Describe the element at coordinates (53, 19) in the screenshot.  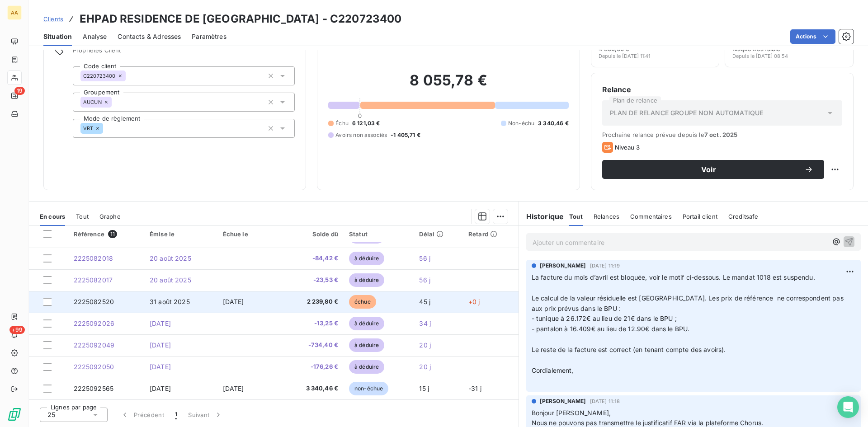
I see `a: Clients` at that location.